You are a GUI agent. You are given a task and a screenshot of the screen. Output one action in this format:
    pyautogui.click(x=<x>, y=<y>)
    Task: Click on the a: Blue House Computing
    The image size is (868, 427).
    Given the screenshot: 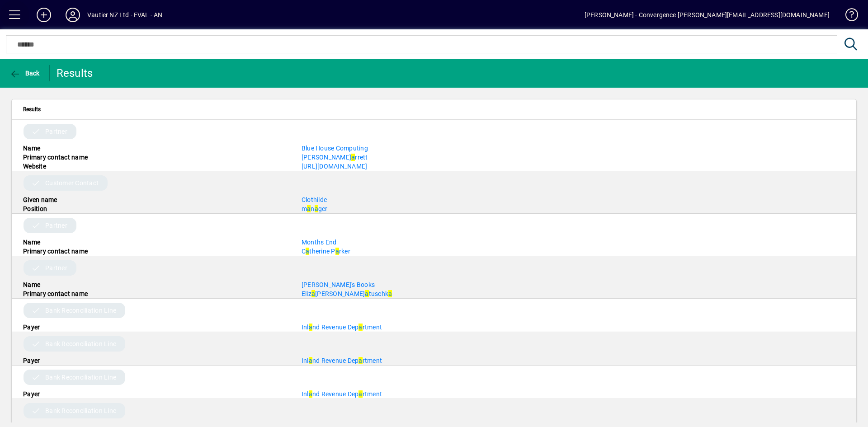 What is the action you would take?
    pyautogui.click(x=335, y=148)
    